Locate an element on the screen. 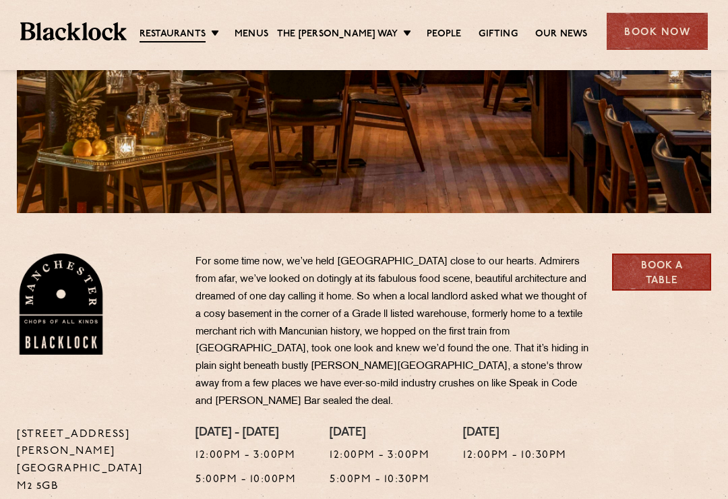 Image resolution: width=728 pixels, height=499 pixels. a: Restaurants is located at coordinates (172, 35).